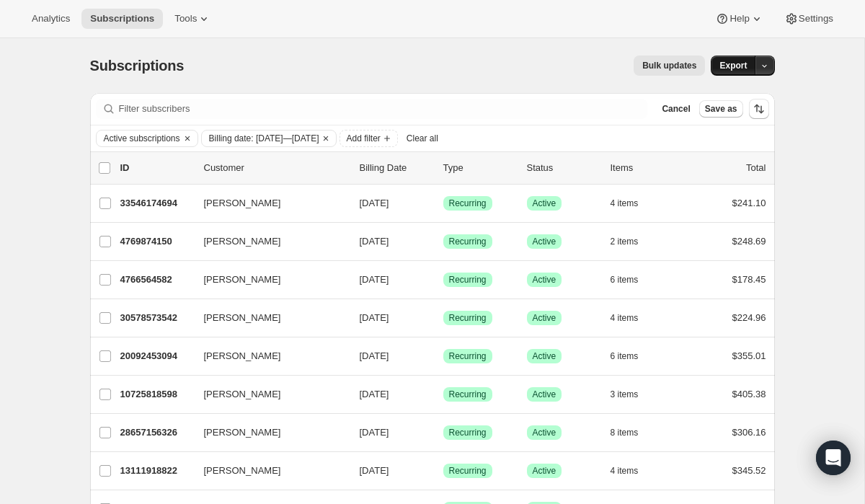  What do you see at coordinates (749, 355) in the screenshot?
I see `span: $355.01` at bounding box center [749, 355].